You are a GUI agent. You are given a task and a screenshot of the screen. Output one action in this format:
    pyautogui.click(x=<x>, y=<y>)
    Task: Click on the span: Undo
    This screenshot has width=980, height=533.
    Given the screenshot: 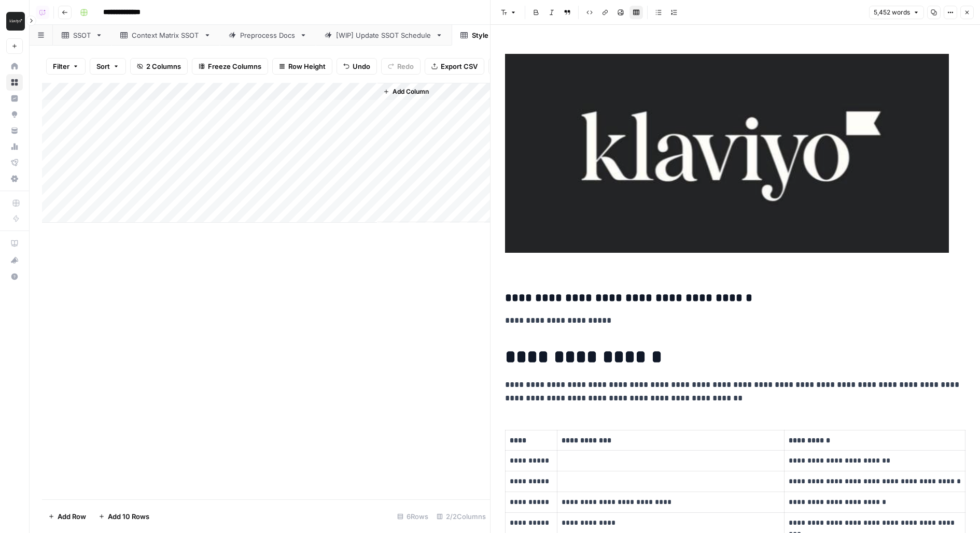 What is the action you would take?
    pyautogui.click(x=361, y=66)
    